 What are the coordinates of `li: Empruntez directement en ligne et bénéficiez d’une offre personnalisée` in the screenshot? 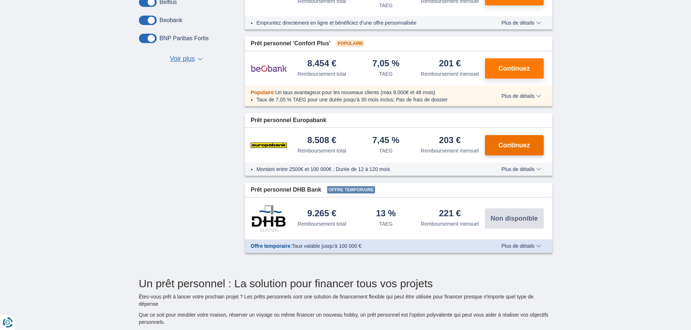 It's located at (368, 23).